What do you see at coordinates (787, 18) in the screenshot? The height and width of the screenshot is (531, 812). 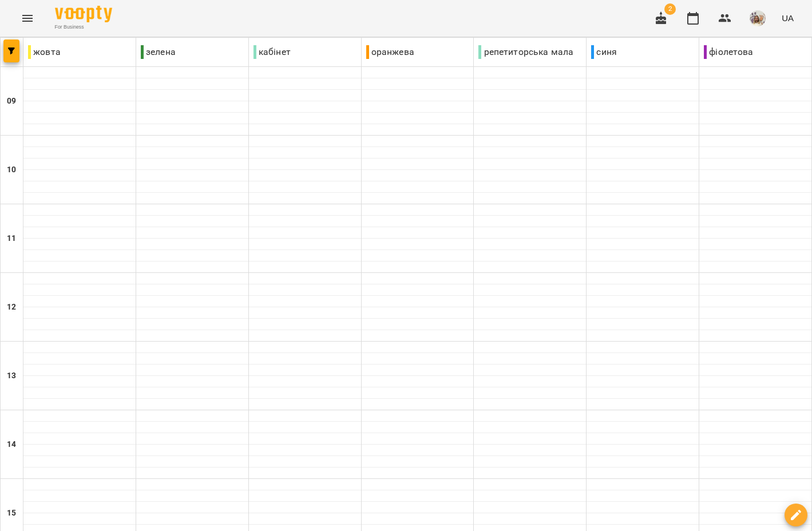 I see `button: UA` at bounding box center [787, 18].